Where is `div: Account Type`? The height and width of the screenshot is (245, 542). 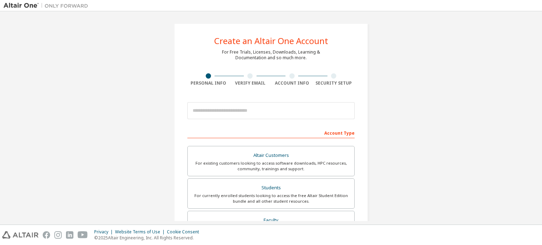 div: Account Type is located at coordinates (271, 133).